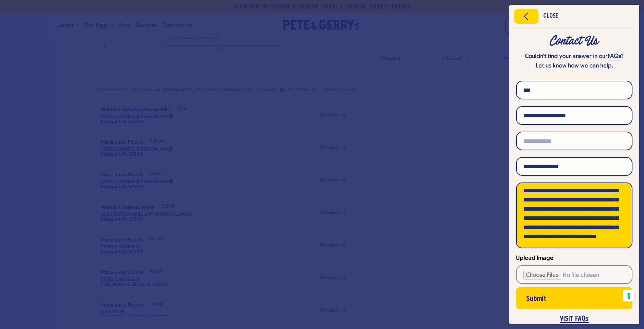  What do you see at coordinates (575, 298) in the screenshot?
I see `button: Submit` at bounding box center [575, 298].